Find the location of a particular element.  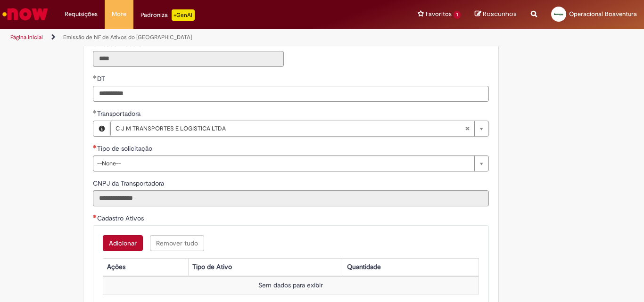

a: Página inicial is located at coordinates (26, 37).